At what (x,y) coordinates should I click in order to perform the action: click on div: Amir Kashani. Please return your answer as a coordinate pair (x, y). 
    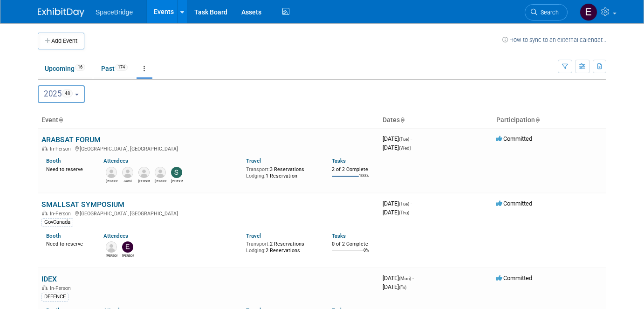
    Looking at the image, I should click on (111, 255).